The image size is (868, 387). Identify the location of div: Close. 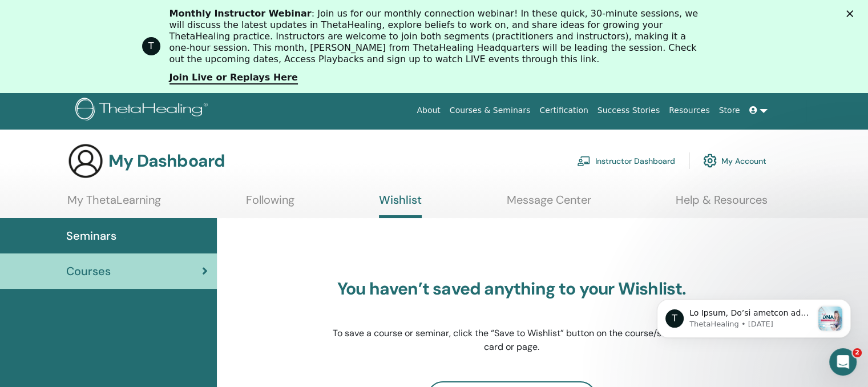
(852, 14).